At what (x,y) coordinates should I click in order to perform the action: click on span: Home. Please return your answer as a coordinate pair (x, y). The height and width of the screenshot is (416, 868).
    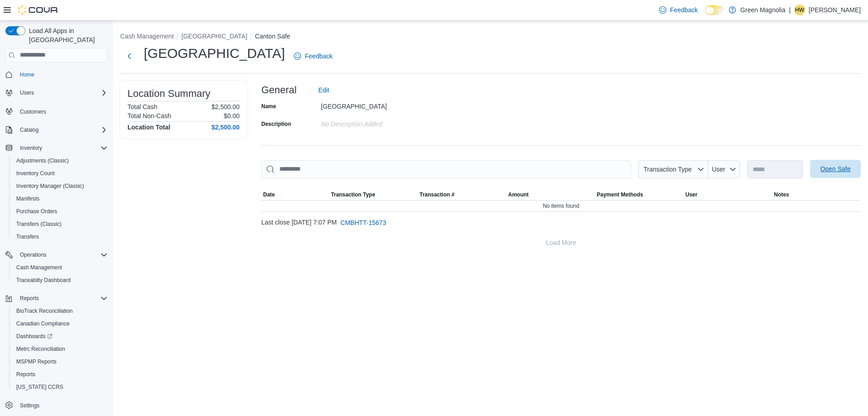
    Looking at the image, I should click on (62, 74).